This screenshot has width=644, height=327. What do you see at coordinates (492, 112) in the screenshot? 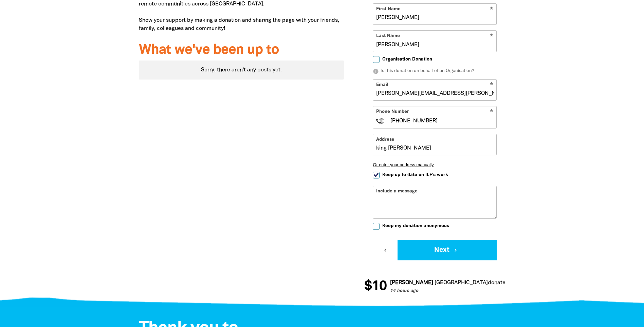
I see `i: Required` at bounding box center [492, 112].